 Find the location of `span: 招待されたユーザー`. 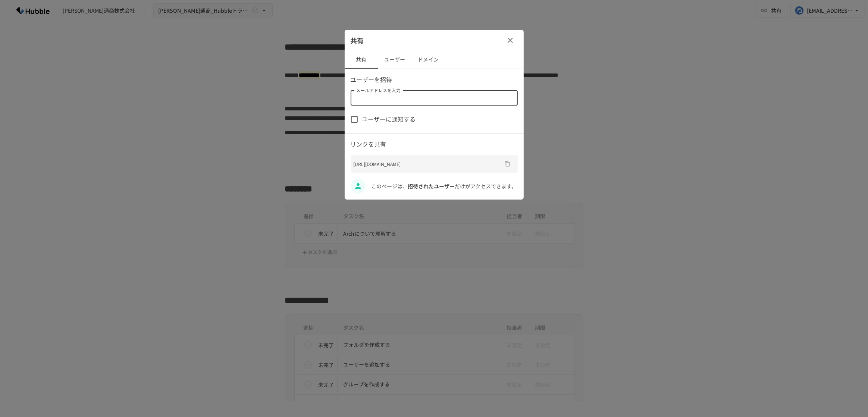

span: 招待されたユーザー is located at coordinates (432, 186).